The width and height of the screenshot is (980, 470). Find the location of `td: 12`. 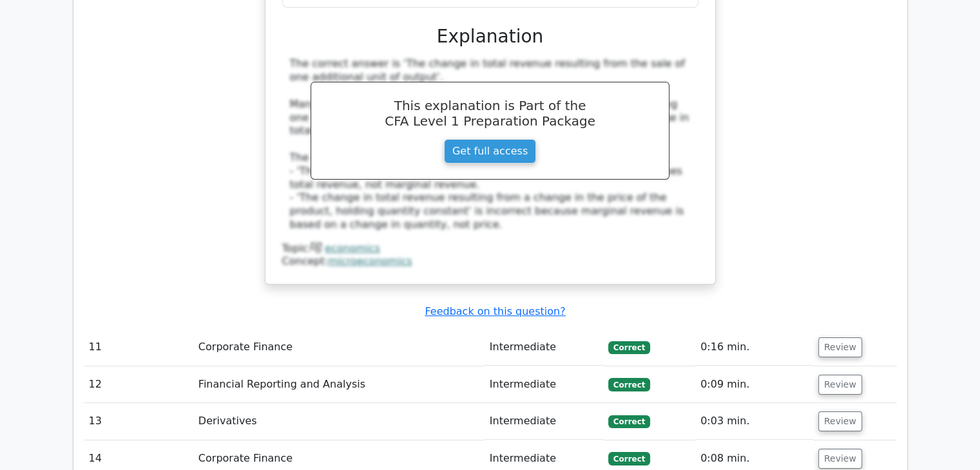

td: 12 is located at coordinates (139, 385).